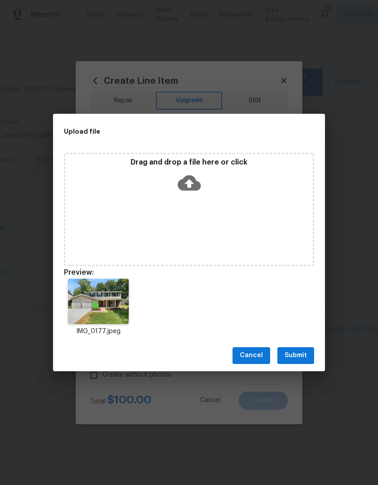 Image resolution: width=378 pixels, height=485 pixels. I want to click on button: Submit, so click(296, 356).